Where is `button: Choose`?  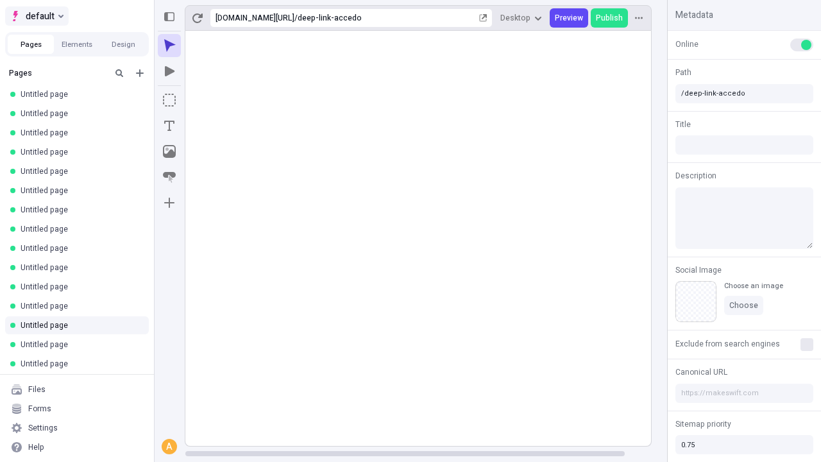 button: Choose is located at coordinates (744, 305).